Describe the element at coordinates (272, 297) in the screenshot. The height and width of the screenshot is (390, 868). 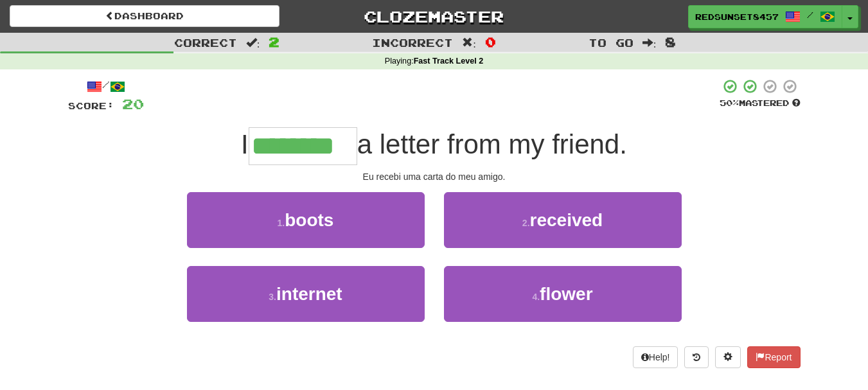
I see `small: 3 .` at that location.